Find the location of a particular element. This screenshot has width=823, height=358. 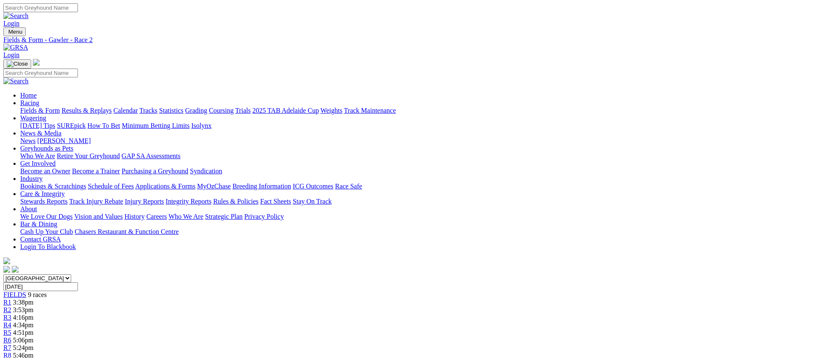

a: History is located at coordinates (134, 216).